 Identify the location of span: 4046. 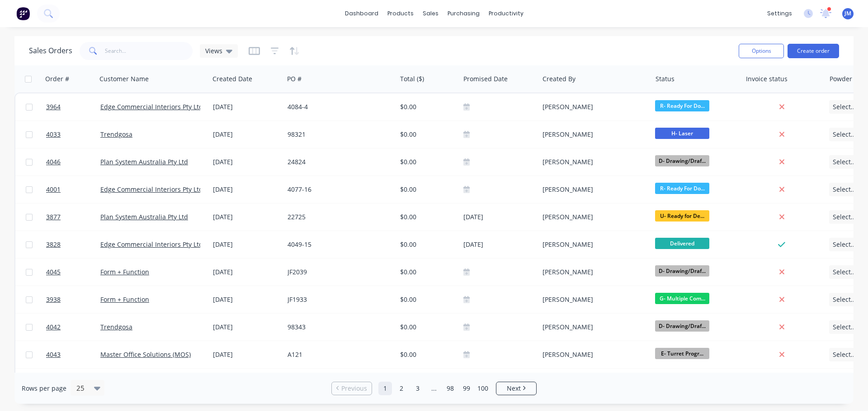
(53, 162).